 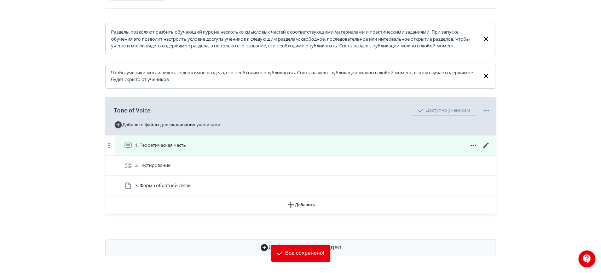 What do you see at coordinates (304, 253) in the screenshot?
I see `div: Все сохранено!` at bounding box center [304, 253].